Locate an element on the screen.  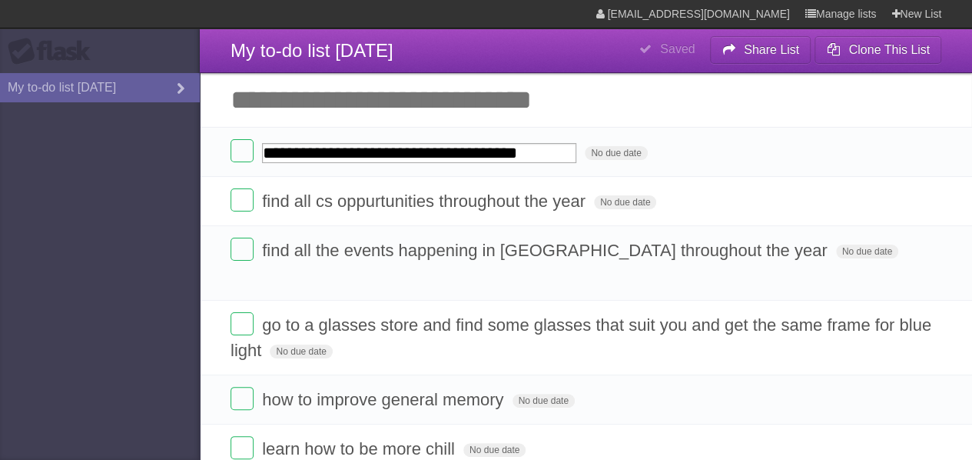
span: learn how to be more chill is located at coordinates (360, 448).